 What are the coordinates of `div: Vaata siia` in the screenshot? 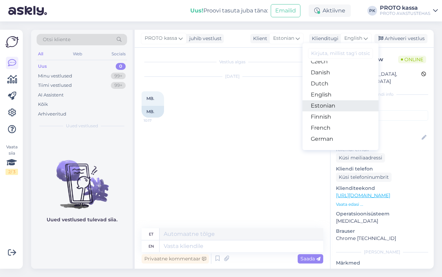 It's located at (12, 159).